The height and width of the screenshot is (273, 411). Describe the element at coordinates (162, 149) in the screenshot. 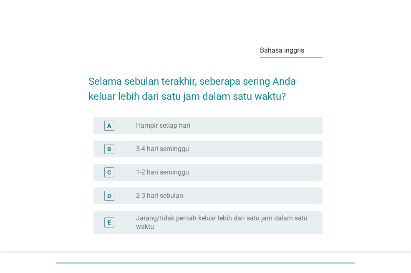

I see `font: 3-4 hari seminggu` at that location.